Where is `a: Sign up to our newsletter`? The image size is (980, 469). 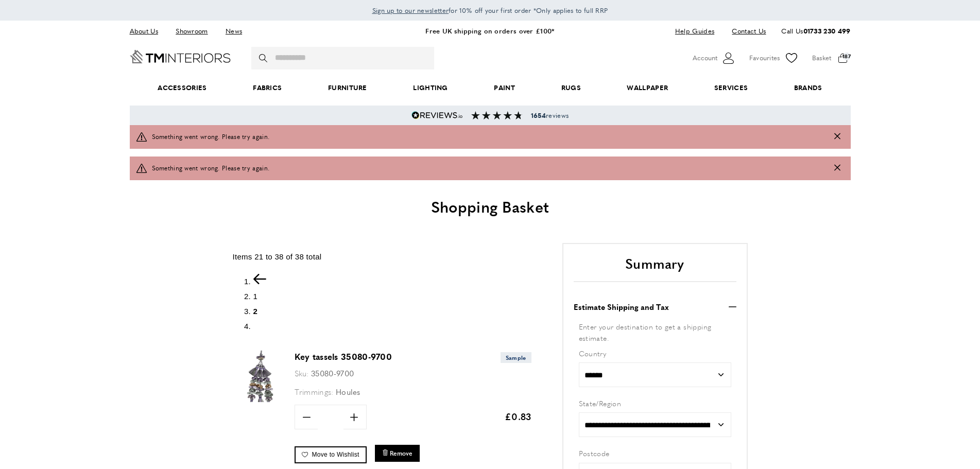
a: Sign up to our newsletter is located at coordinates (411, 10).